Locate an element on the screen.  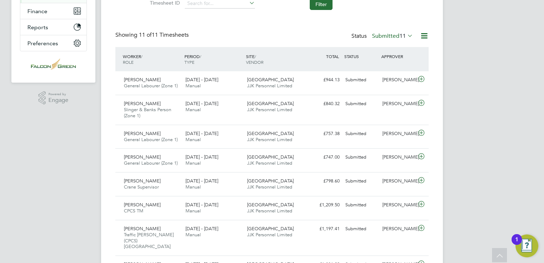
span: Engage is located at coordinates (58, 100).